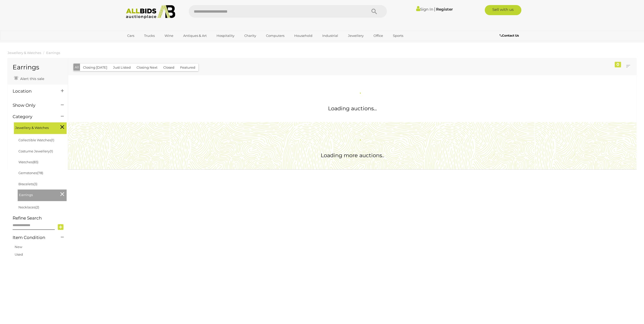 The width and height of the screenshot is (644, 324). Describe the element at coordinates (398, 36) in the screenshot. I see `a: Sports` at that location.